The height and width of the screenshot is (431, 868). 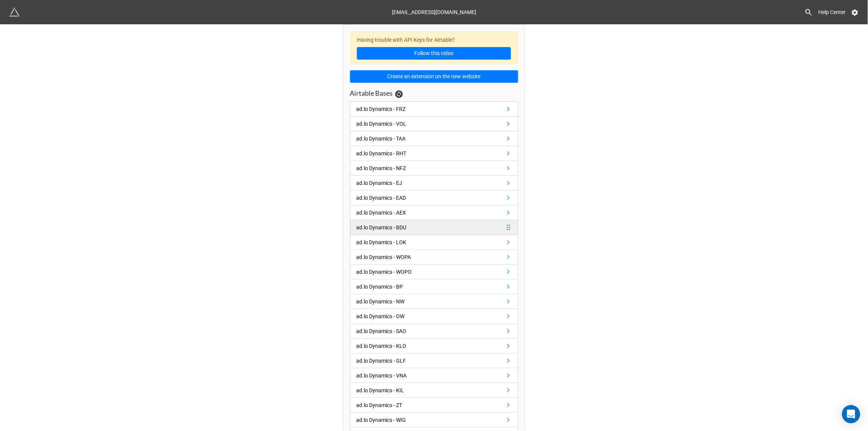 I want to click on div: ad.lo Dynamics - WIG, so click(x=381, y=420).